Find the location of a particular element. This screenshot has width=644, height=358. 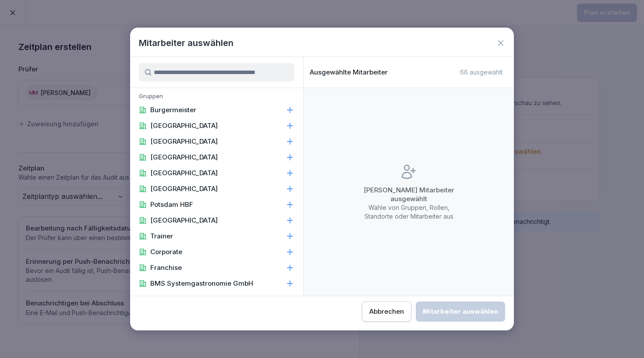

p: Trainer is located at coordinates (162, 236).